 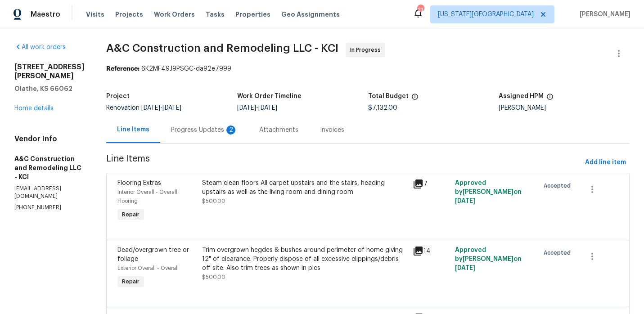 I want to click on span: Geo Assignments, so click(x=310, y=15).